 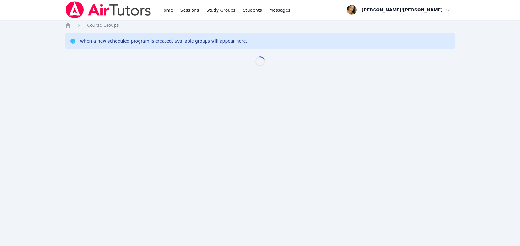 I want to click on div: When a new scheduled program is created, available groups will appear here., so click(x=163, y=41).